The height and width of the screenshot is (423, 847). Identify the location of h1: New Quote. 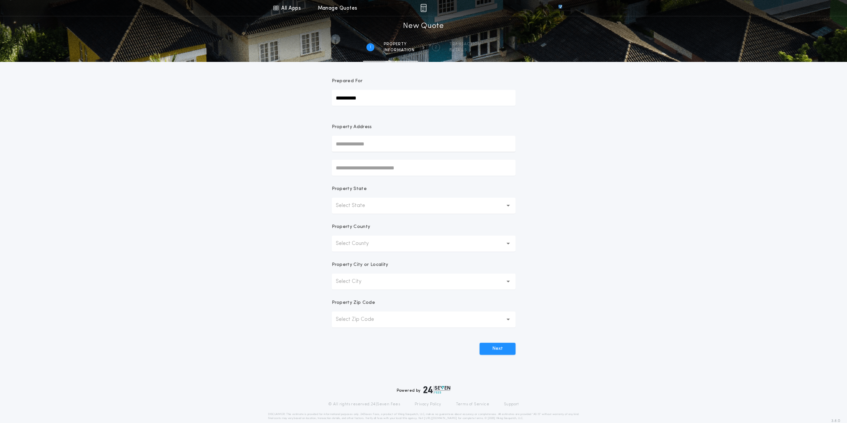
(423, 26).